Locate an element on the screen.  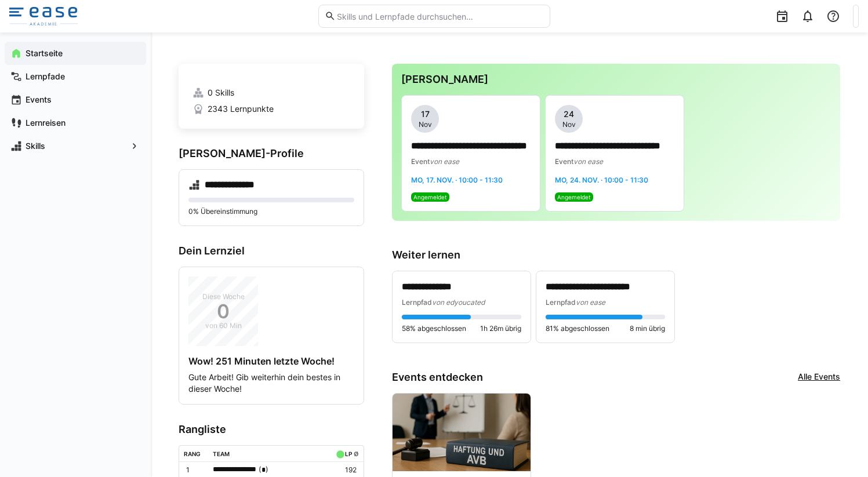
span: 58% abgeschlossen is located at coordinates (434, 329).